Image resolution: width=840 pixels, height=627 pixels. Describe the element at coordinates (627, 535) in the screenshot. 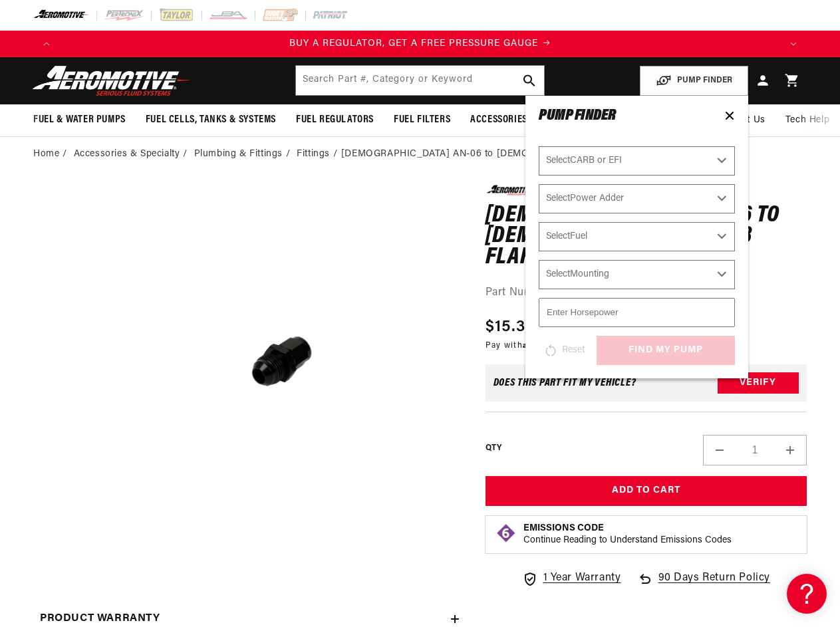

I see `button: Emissions CodeContinue Reading to Understand Emissions Codes` at that location.